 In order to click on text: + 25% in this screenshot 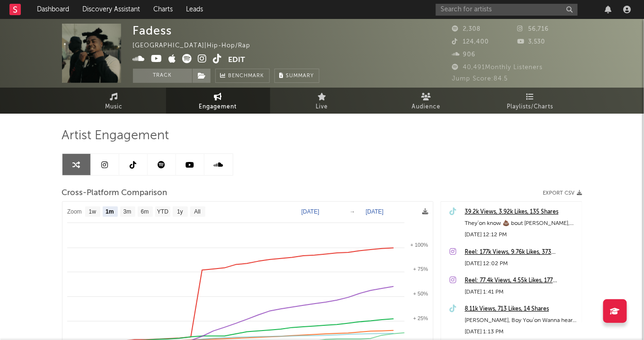, I will do `click(421, 318)`.